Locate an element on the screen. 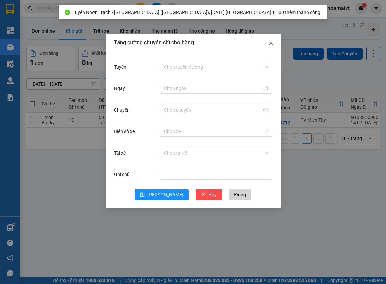  input: Biển số xe is located at coordinates (214, 131).